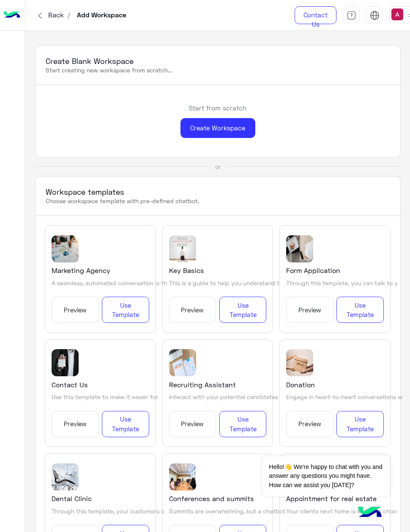 The width and height of the screenshot is (410, 532). What do you see at coordinates (218, 191) in the screenshot?
I see `h3: Workspace templates` at bounding box center [218, 191].